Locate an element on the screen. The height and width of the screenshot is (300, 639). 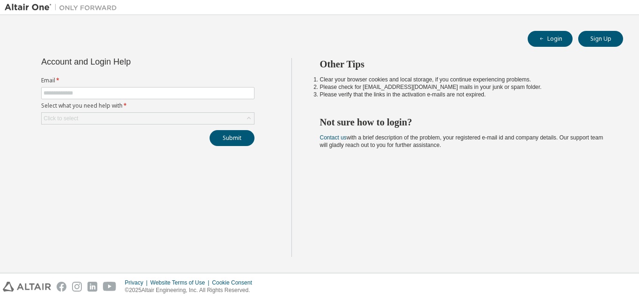
img: facebook.svg is located at coordinates (61, 286).